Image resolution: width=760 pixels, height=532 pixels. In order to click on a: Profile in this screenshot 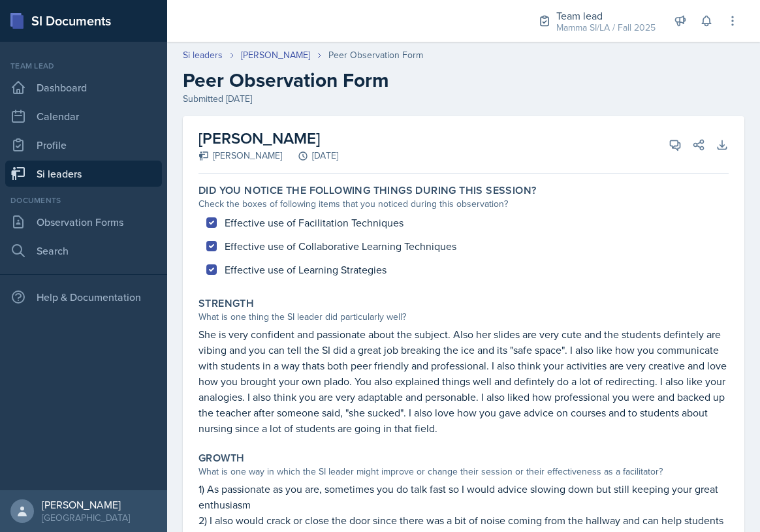, I will do `click(83, 145)`.